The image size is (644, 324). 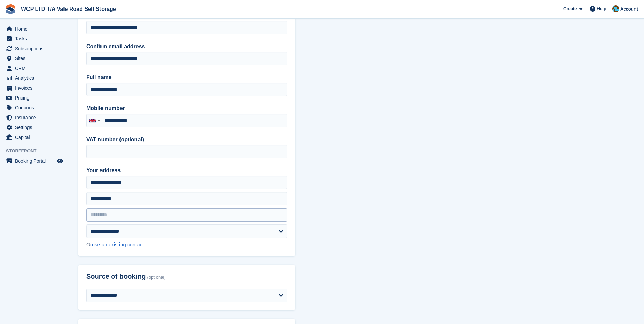 I want to click on span: Insurance, so click(x=36, y=117).